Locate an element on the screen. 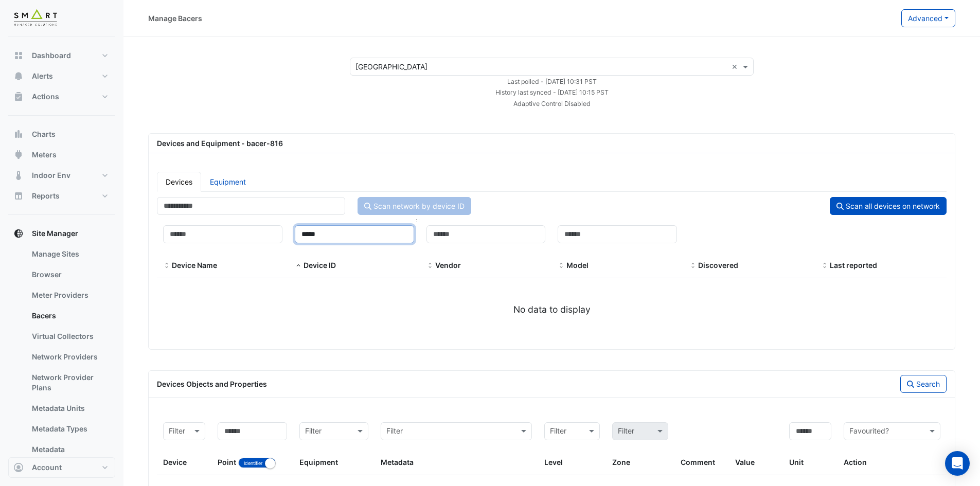 This screenshot has height=486, width=980. small: Mon 13-Oct-2025 03:15 BST is located at coordinates (552, 92).